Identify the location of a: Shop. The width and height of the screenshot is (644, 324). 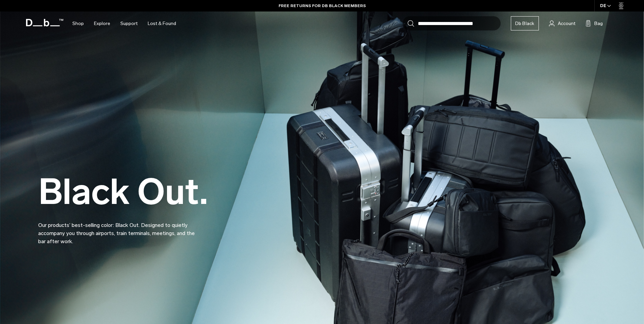
(78, 23).